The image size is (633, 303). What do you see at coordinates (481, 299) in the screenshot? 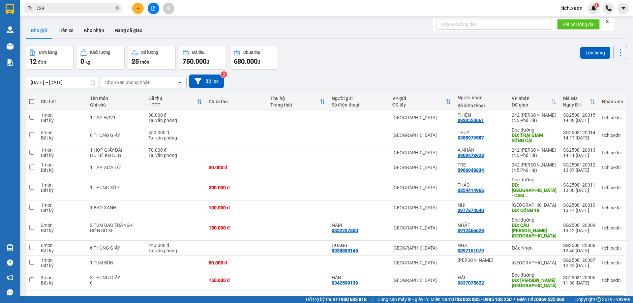
I see `strong: 0708 023 035 - 0935 103 250` at bounding box center [481, 299].